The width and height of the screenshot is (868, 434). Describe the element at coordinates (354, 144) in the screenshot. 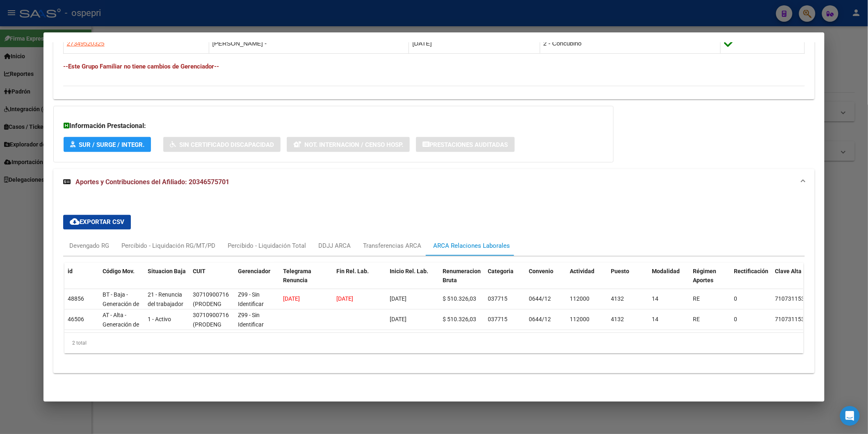

I see `span: Not. Internacion / Censo Hosp.` at that location.